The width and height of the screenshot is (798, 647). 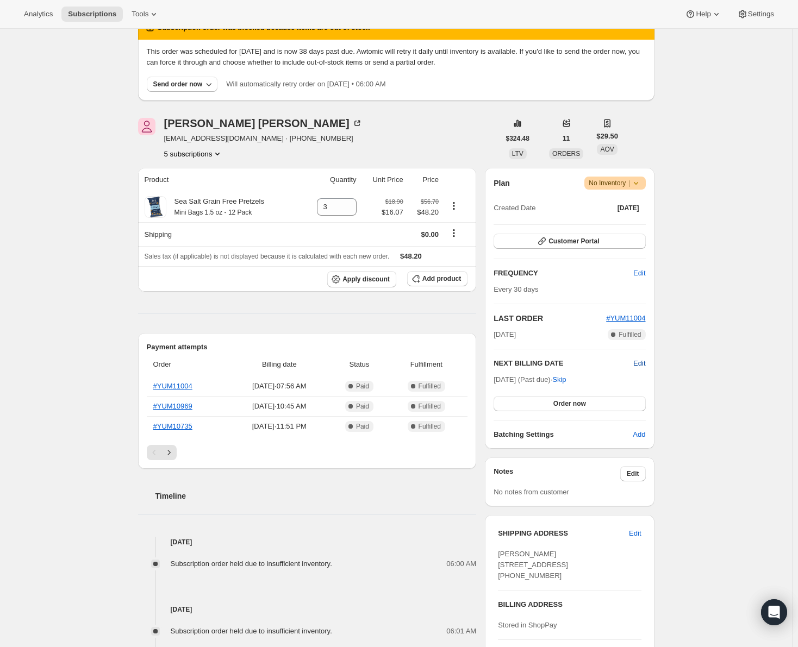 What do you see at coordinates (756, 14) in the screenshot?
I see `button: Settings` at bounding box center [756, 14].